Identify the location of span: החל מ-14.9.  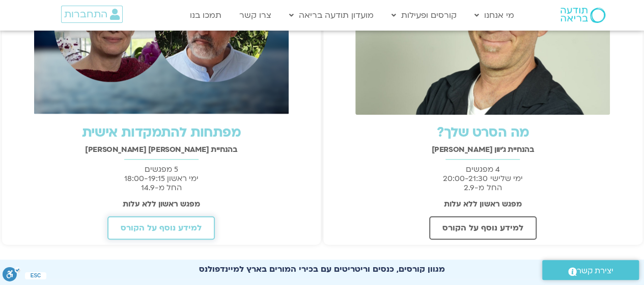
(162, 188).